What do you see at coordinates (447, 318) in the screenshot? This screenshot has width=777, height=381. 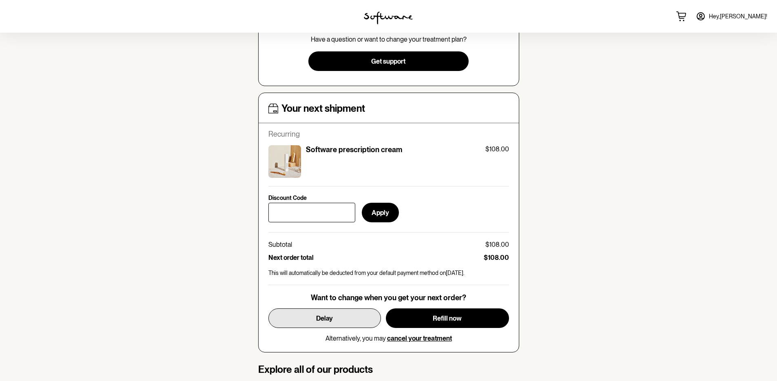 I see `span: Refill now` at bounding box center [447, 318].